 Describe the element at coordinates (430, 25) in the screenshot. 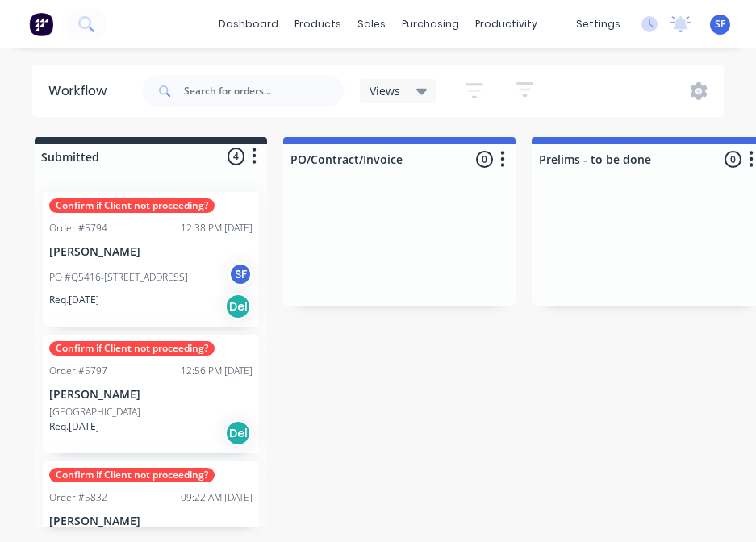

I see `div: purchasing` at that location.